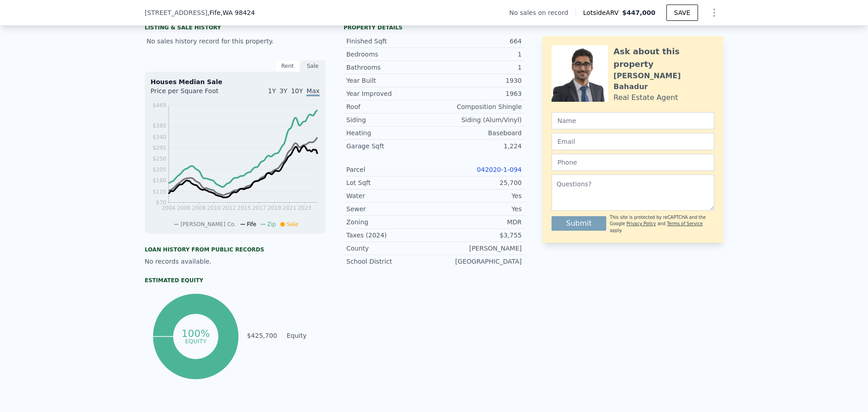  Describe the element at coordinates (478, 222) in the screenshot. I see `div: MDR` at that location.